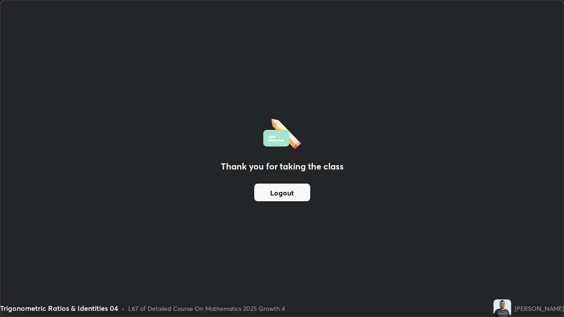 This screenshot has width=564, height=317. Describe the element at coordinates (282, 167) in the screenshot. I see `h2: Thank you for taking the class` at that location.